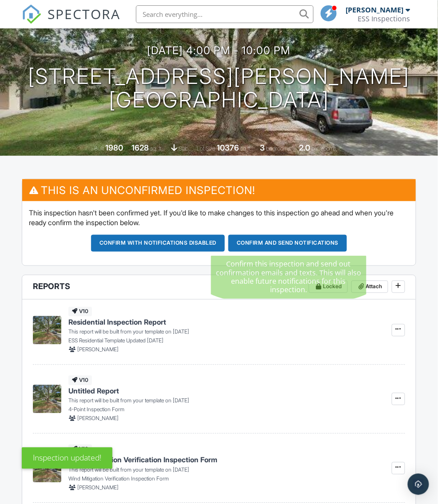 The height and width of the screenshot is (504, 438). What do you see at coordinates (262, 148) in the screenshot?
I see `div: 3` at bounding box center [262, 148].